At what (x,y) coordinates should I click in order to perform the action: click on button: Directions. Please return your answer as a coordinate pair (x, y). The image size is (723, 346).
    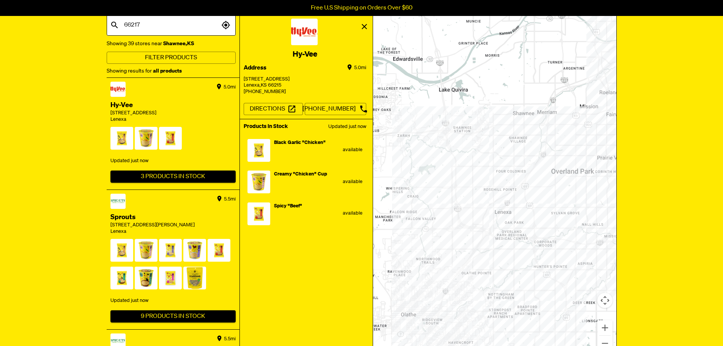
    Looking at the image, I should click on (273, 109).